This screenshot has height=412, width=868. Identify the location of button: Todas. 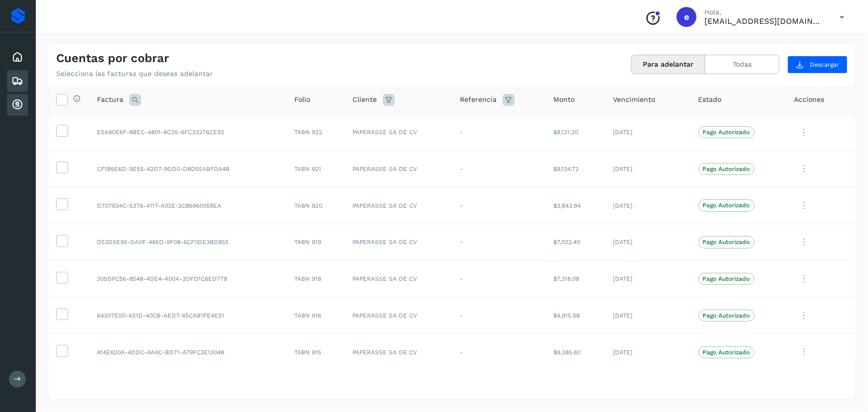
(742, 64).